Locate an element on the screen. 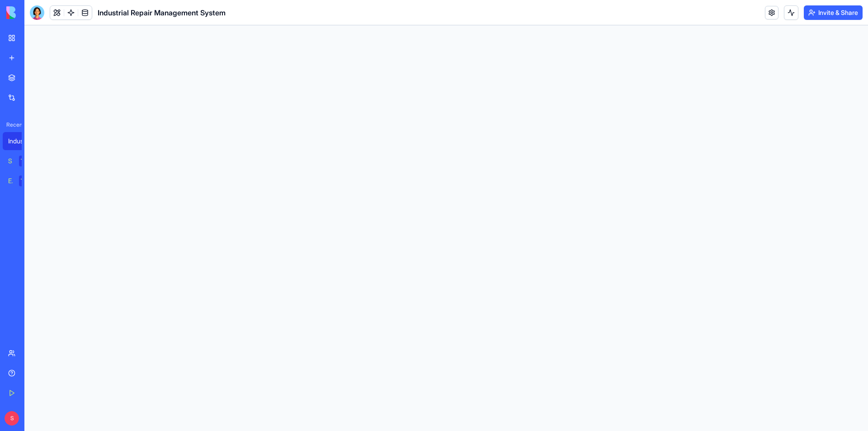 The image size is (868, 431). div: Social Media Content Generator is located at coordinates (11, 161).